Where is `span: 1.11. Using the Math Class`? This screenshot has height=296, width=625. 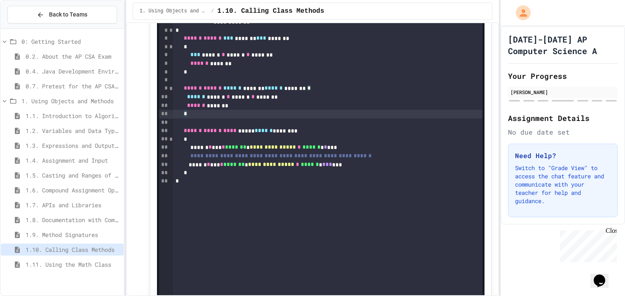 span: 1.11. Using the Math Class is located at coordinates (73, 264).